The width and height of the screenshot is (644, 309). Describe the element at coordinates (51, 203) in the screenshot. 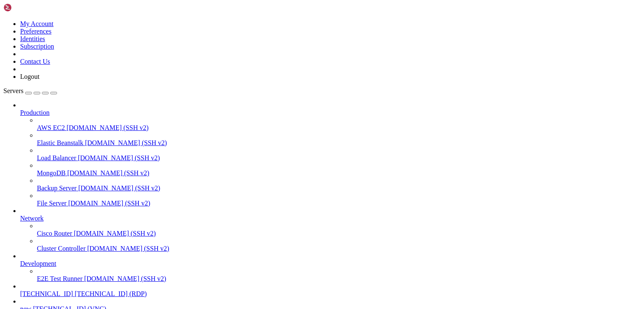

I see `span: File Server` at that location.